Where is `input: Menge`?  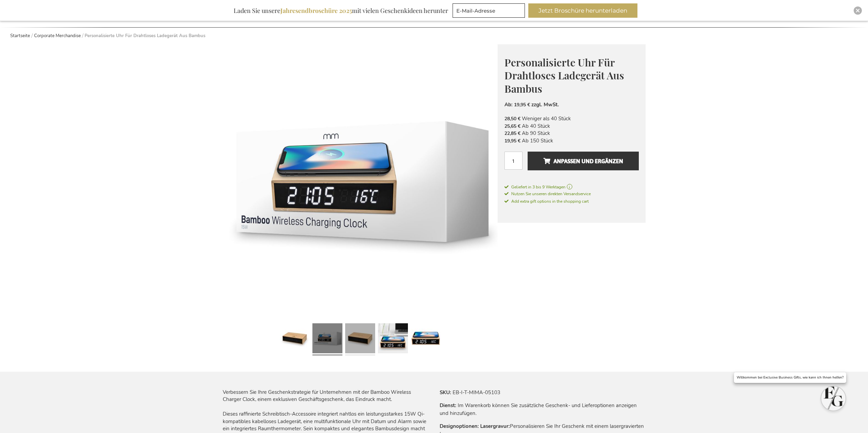 input: Menge is located at coordinates (513, 161).